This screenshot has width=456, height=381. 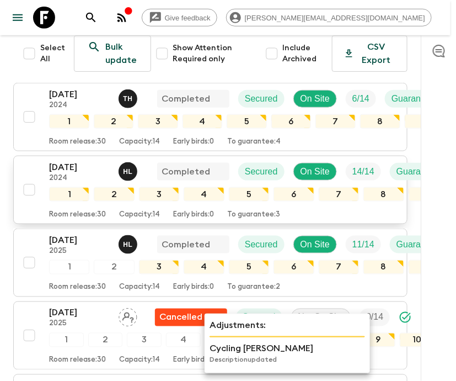 I want to click on p: 11 / 14, so click(x=364, y=245).